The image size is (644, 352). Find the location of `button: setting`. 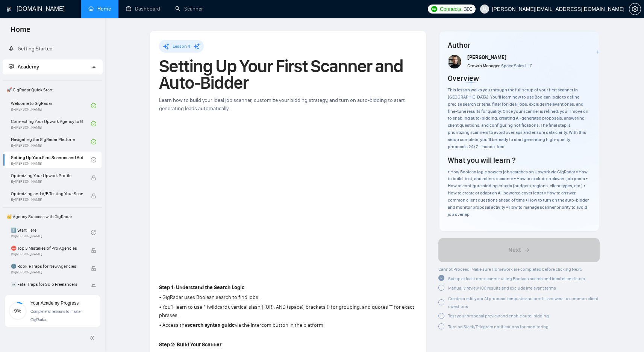

button: setting is located at coordinates (635, 9).